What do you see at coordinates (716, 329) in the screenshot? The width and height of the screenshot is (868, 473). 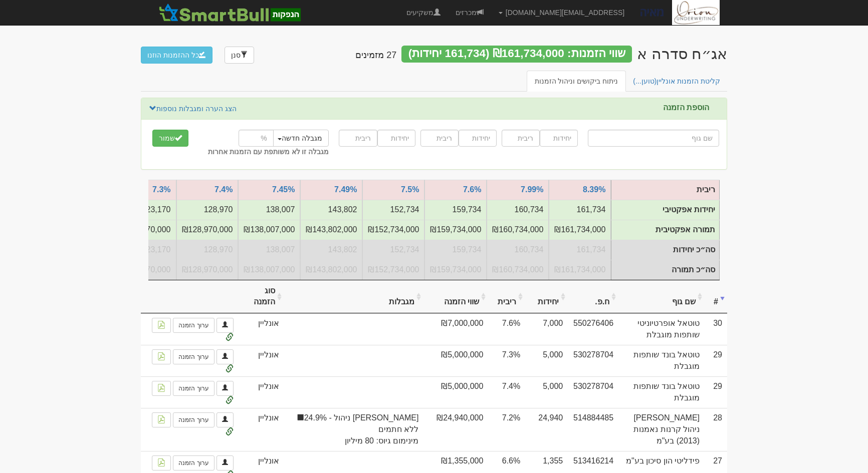 I see `td: 30` at bounding box center [716, 329].